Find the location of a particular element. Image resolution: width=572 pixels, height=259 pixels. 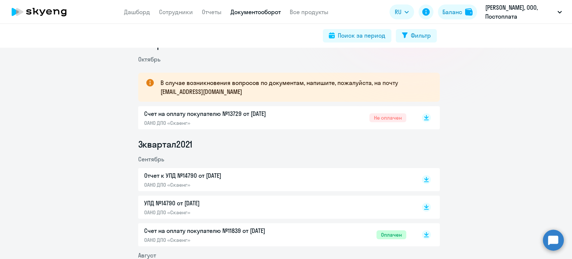

span: Октябрь is located at coordinates (149, 59).